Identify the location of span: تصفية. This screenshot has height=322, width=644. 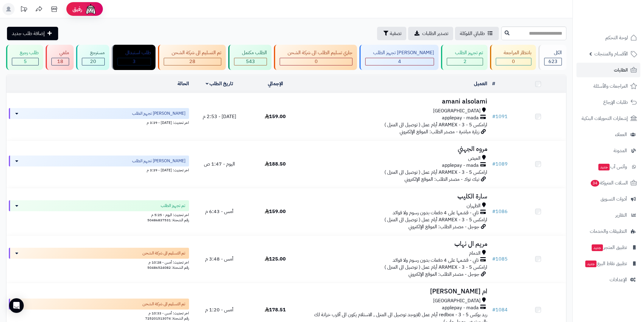
(396, 34).